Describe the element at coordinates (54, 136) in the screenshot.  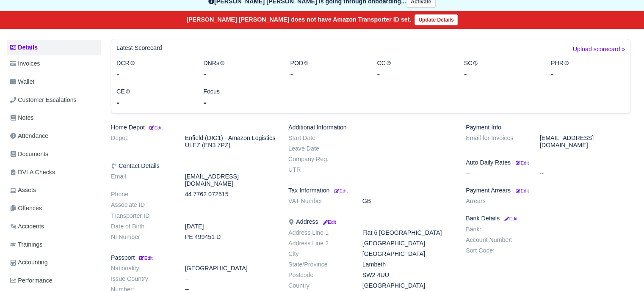
I see `a: Attendance` at that location.